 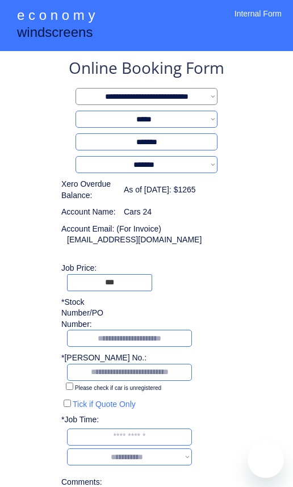 I want to click on label: Please check if car is unregistered, so click(x=118, y=388).